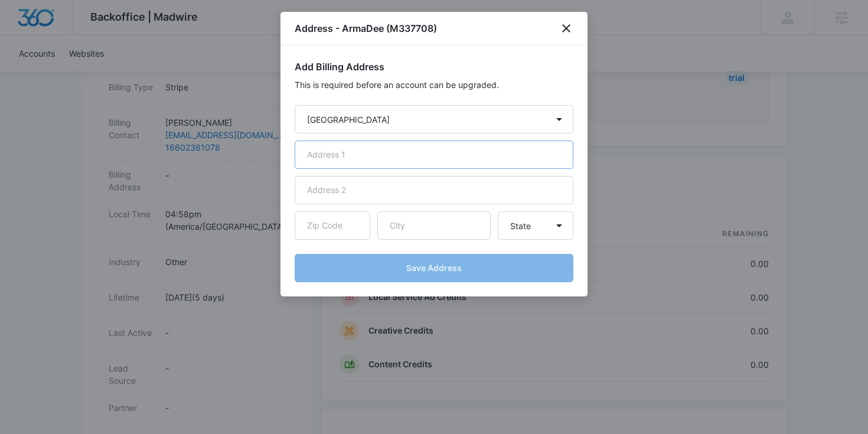  Describe the element at coordinates (434, 155) in the screenshot. I see `input: Address 1` at that location.